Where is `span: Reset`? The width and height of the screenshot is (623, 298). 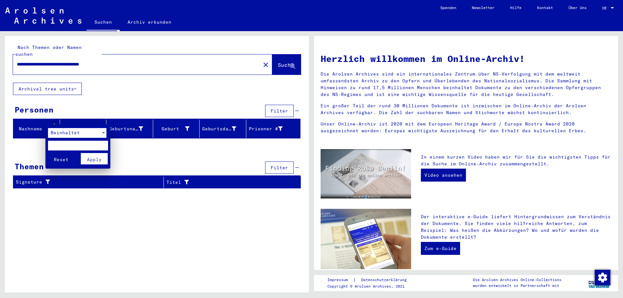 span: Reset is located at coordinates (61, 160).